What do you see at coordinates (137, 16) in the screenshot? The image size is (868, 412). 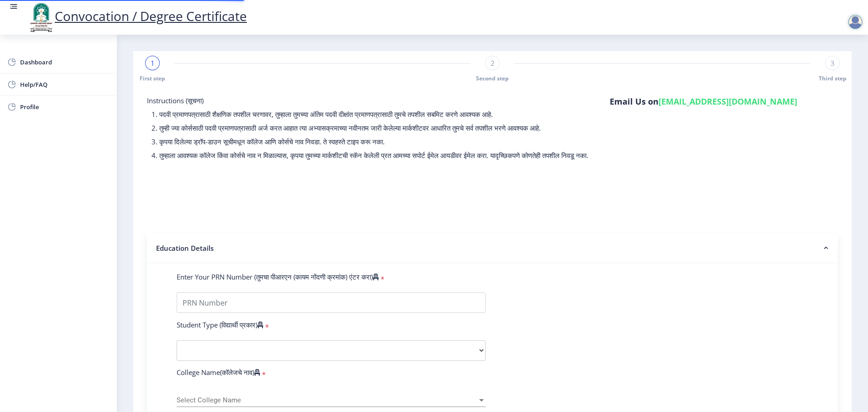 I see `a: Convocation / Degree Certificate` at bounding box center [137, 16].